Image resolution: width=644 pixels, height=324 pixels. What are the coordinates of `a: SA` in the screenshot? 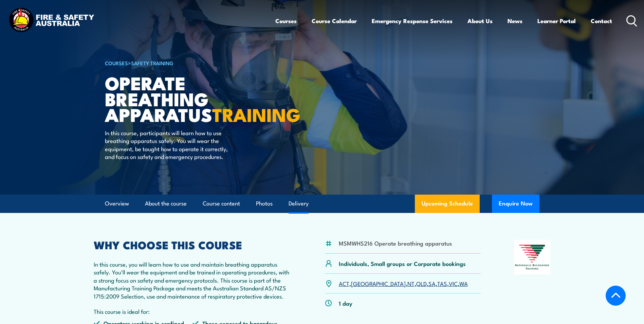 It's located at (432, 283).